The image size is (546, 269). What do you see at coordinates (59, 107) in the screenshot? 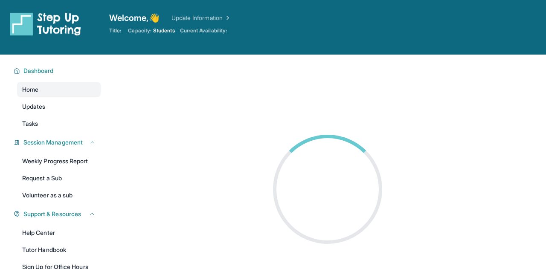
I see `a: Updates` at bounding box center [59, 107].